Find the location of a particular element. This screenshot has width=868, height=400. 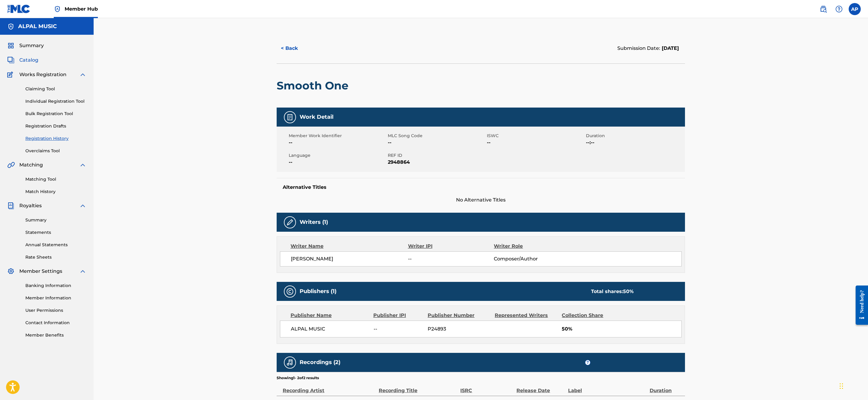

img: Works Registration is located at coordinates (11, 75).